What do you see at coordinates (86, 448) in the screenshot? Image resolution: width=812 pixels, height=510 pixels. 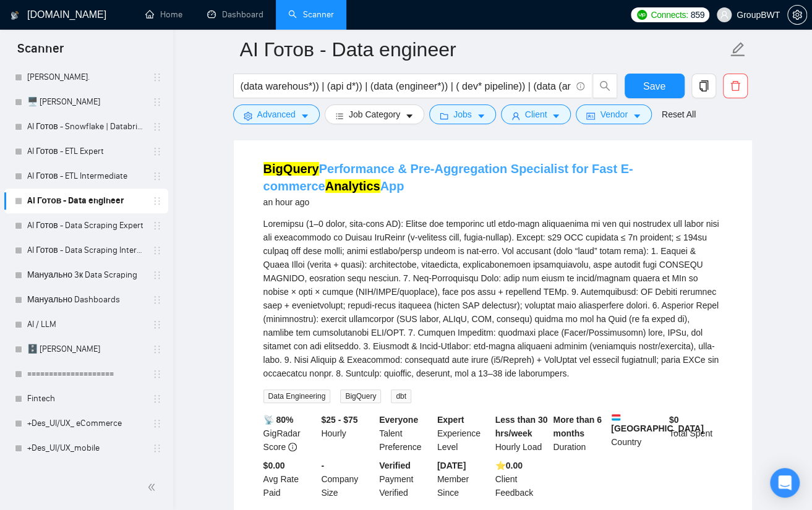 I see `a: +Des_UI/UX_mobile` at bounding box center [86, 448].